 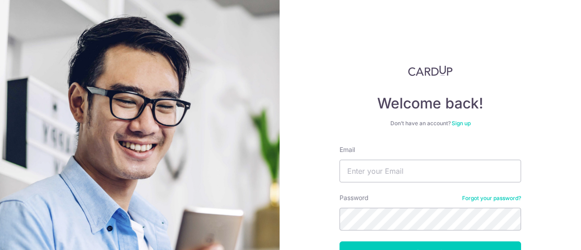 I want to click on a: Sign up, so click(x=461, y=123).